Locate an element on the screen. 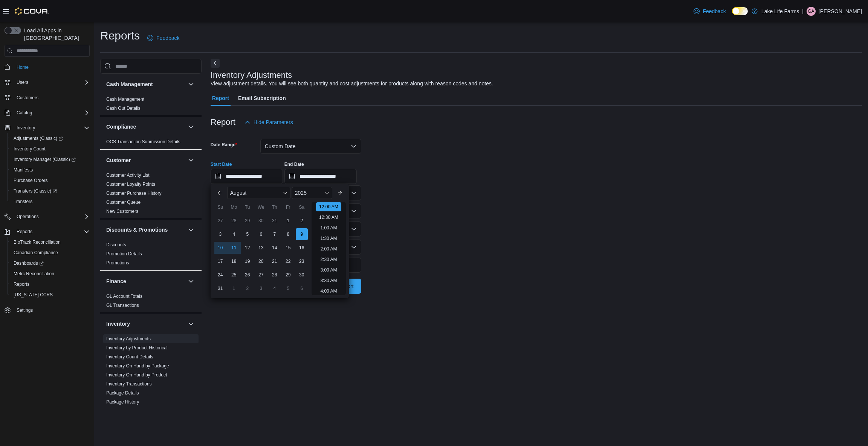 This screenshot has height=446, width=868. input: Press the down key to enter a popover containing a calendar. Press the escape key to close the po... is located at coordinates (247, 177).